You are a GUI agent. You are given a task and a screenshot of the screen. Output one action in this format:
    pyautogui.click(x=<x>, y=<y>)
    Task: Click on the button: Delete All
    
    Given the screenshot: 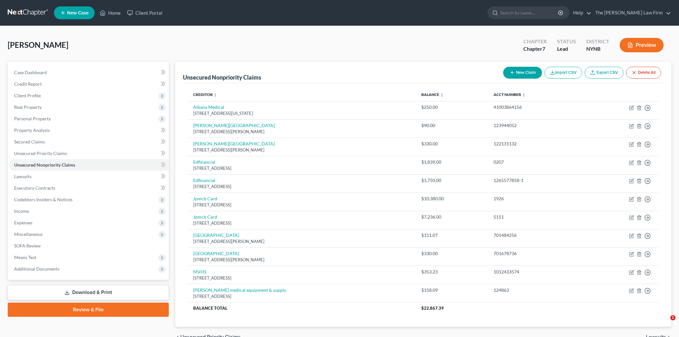 What is the action you would take?
    pyautogui.click(x=643, y=72)
    